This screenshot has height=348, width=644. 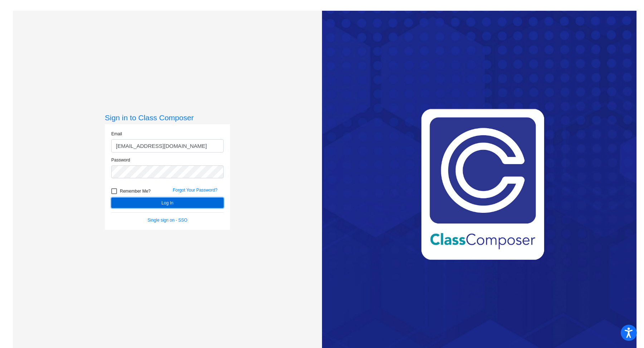 I want to click on label: Email, so click(x=117, y=134).